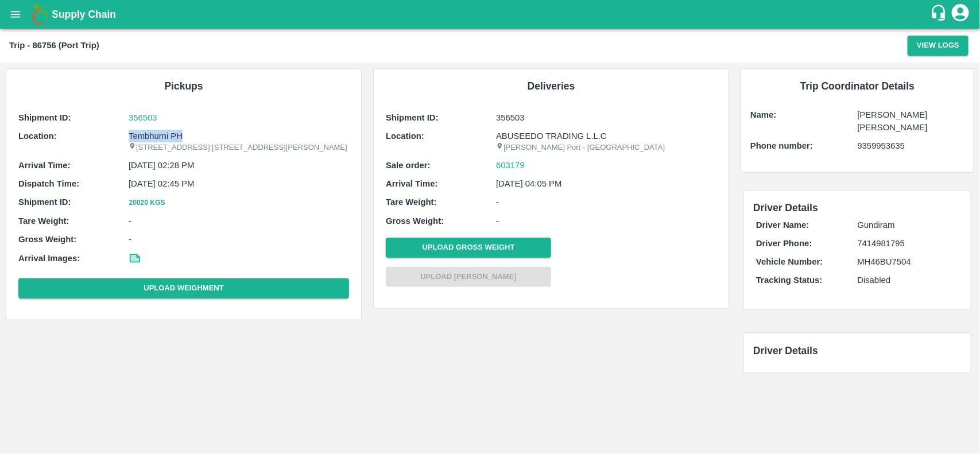 Image resolution: width=980 pixels, height=454 pixels. What do you see at coordinates (857, 86) in the screenshot?
I see `h6: Trip Coordinator Details` at bounding box center [857, 86].